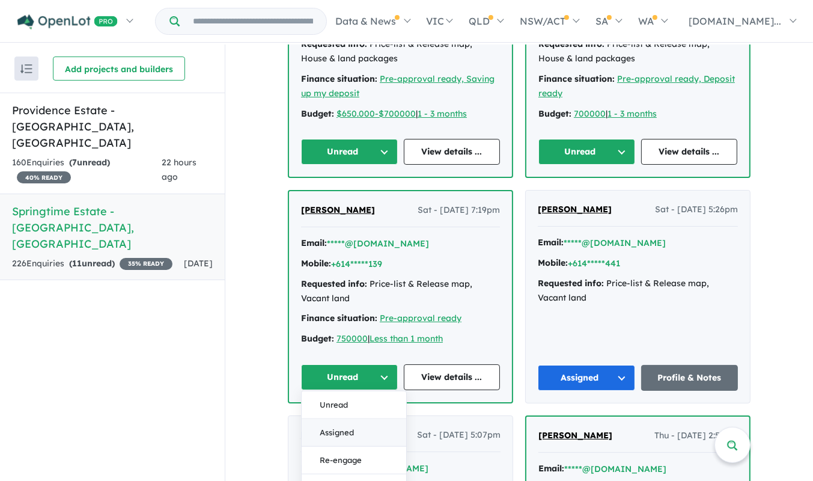  I want to click on a: 750000, so click(352, 338).